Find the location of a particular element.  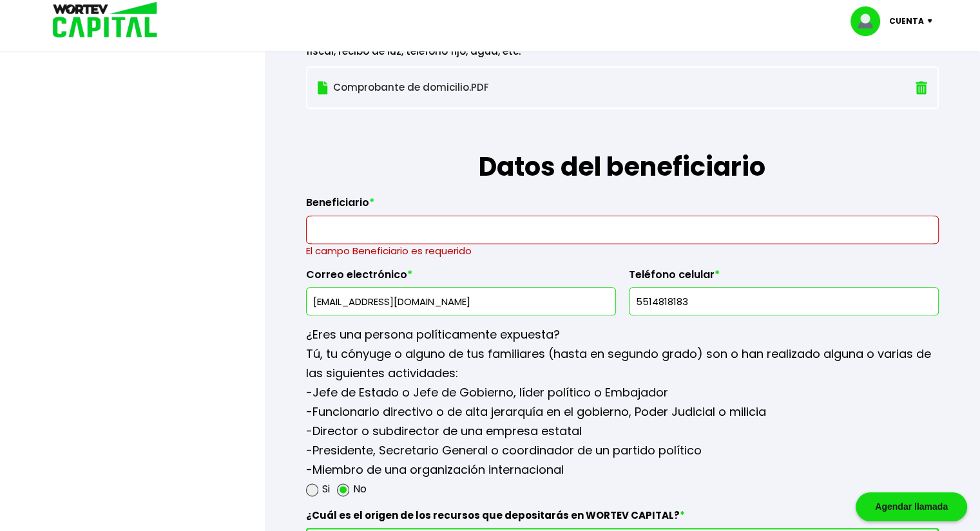

h1: Datos del beneficiario is located at coordinates (622, 148).